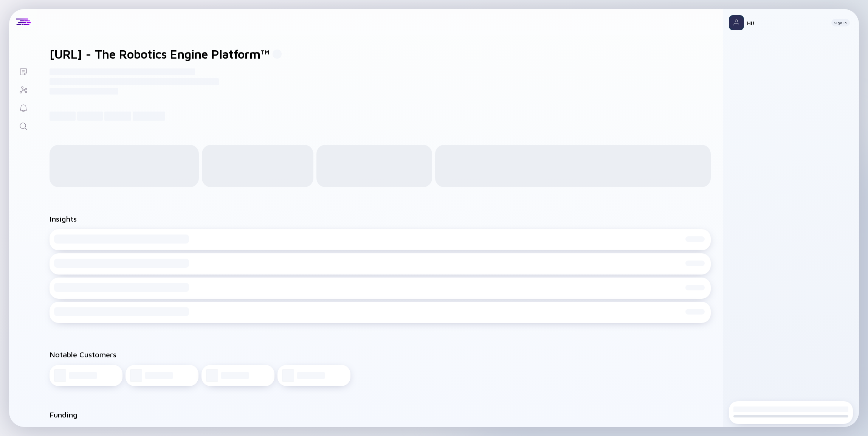 The image size is (868, 436). Describe the element at coordinates (23, 126) in the screenshot. I see `a: Search` at that location.